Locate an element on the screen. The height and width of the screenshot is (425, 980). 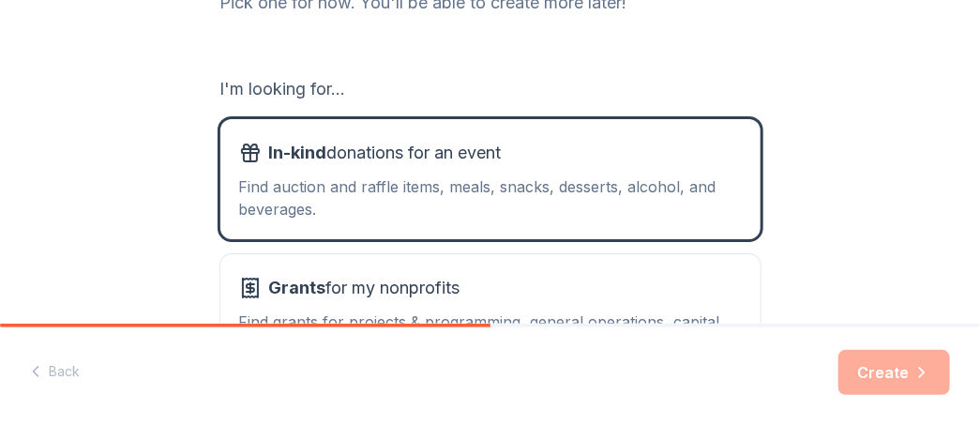
div: Find grants for projects & programming, general operations, capital, scholarship, research, and m... is located at coordinates (490, 333).